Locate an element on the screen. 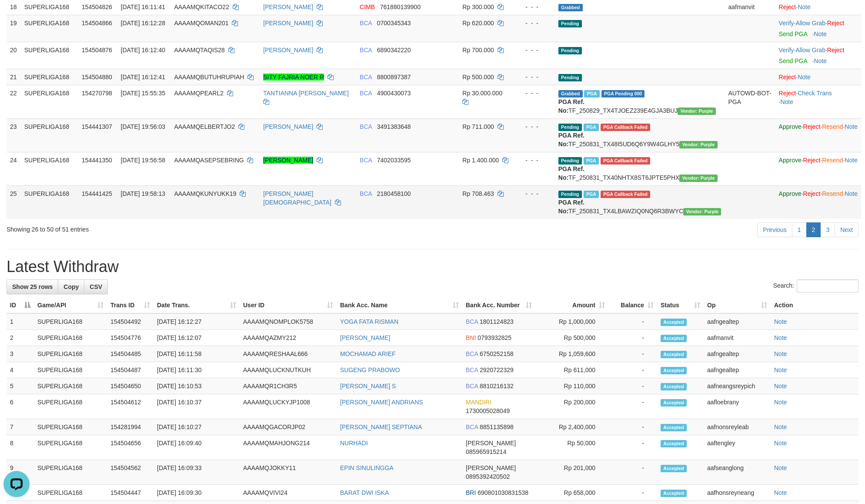 This screenshot has width=865, height=504. td: 22 is located at coordinates (13, 101).